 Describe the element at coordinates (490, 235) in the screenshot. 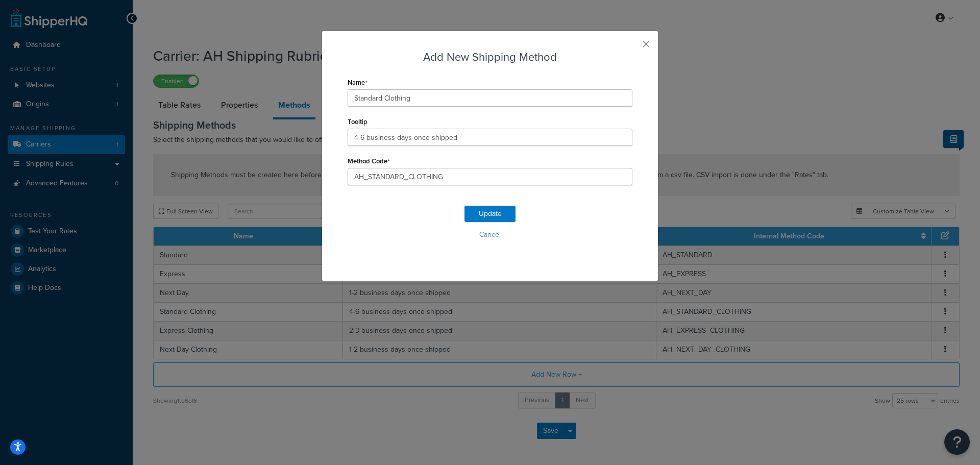

I see `button: Cancel` at that location.